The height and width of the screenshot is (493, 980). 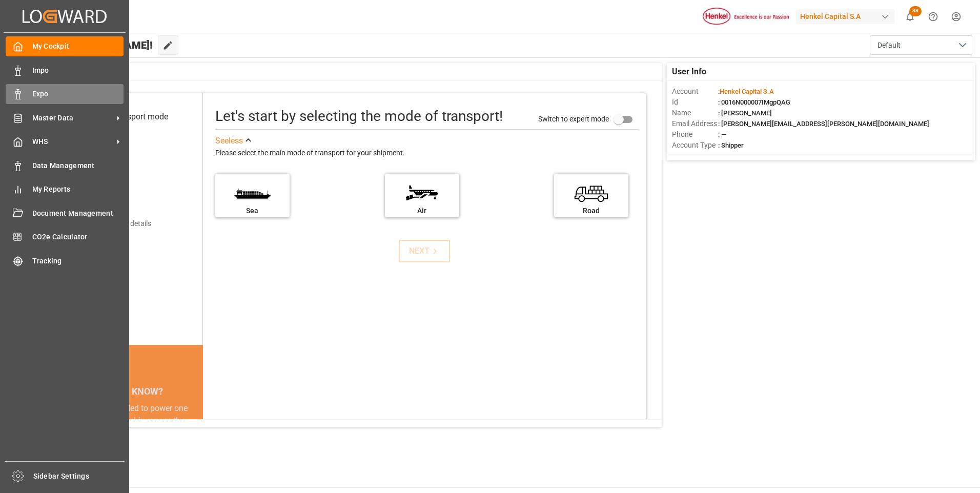 What do you see at coordinates (78, 165) in the screenshot?
I see `span: Data Management` at bounding box center [78, 165].